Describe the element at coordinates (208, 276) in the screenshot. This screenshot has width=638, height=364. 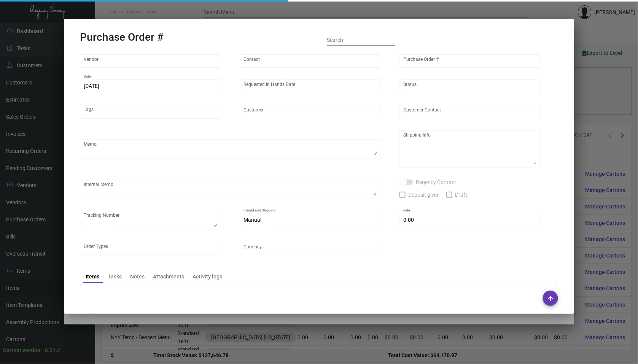
I see `div: Activity logs` at that location.